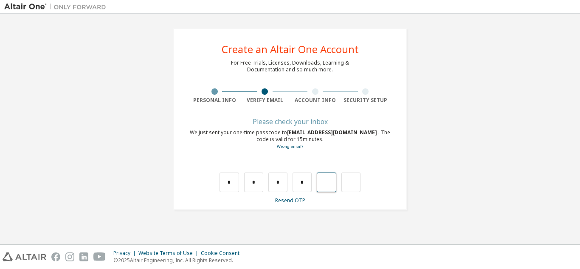 Image resolution: width=580 pixels, height=269 pixels. Describe the element at coordinates (290, 49) in the screenshot. I see `div: Create an Altair One Account` at that location.